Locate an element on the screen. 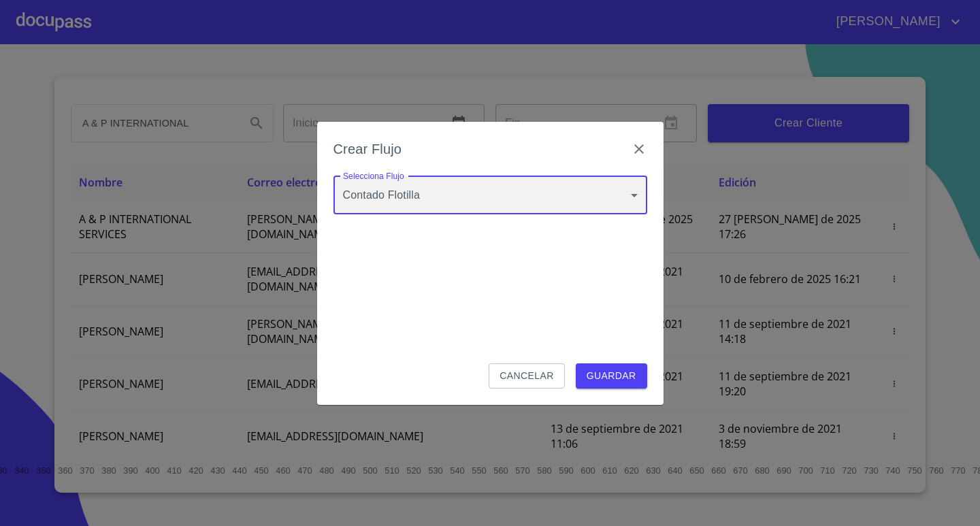 The image size is (980, 526). button: Cancelar is located at coordinates (526, 375).